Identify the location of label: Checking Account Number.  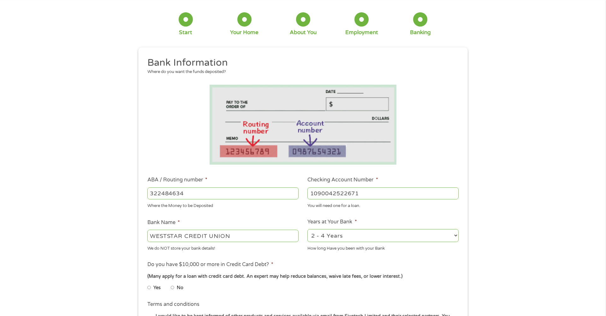
(342, 180).